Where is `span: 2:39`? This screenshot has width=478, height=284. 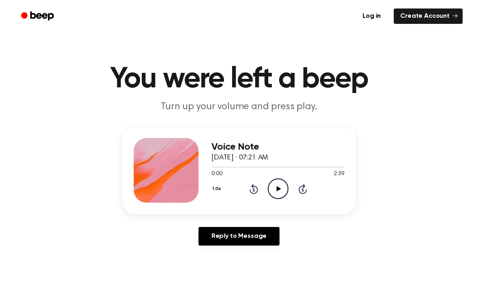
span: 2:39 is located at coordinates (339, 174).